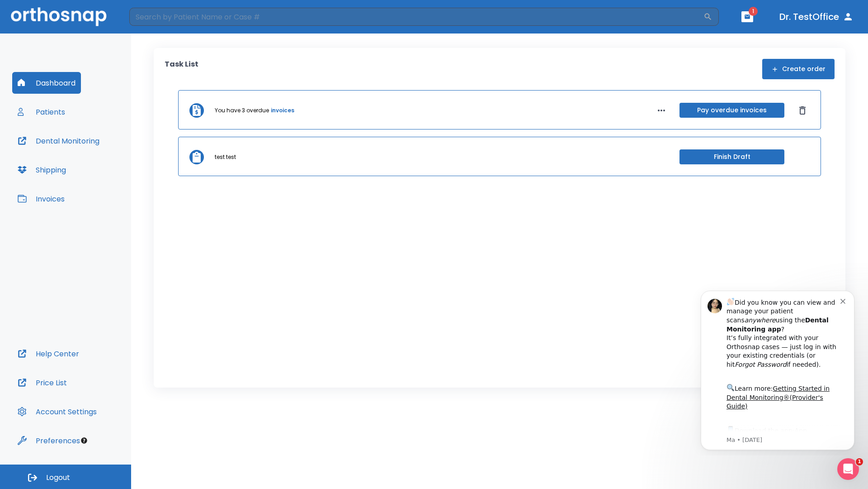 The height and width of the screenshot is (489, 868). Describe the element at coordinates (242, 110) in the screenshot. I see `p: You have 3 overdue` at that location.